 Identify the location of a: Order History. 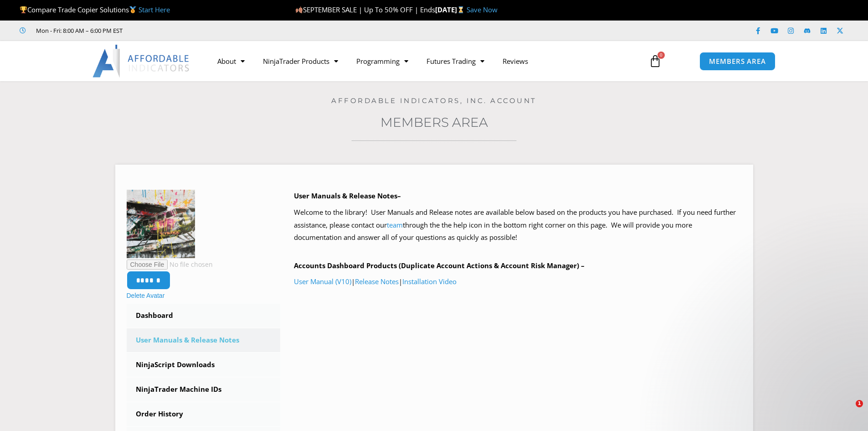
(203, 414).